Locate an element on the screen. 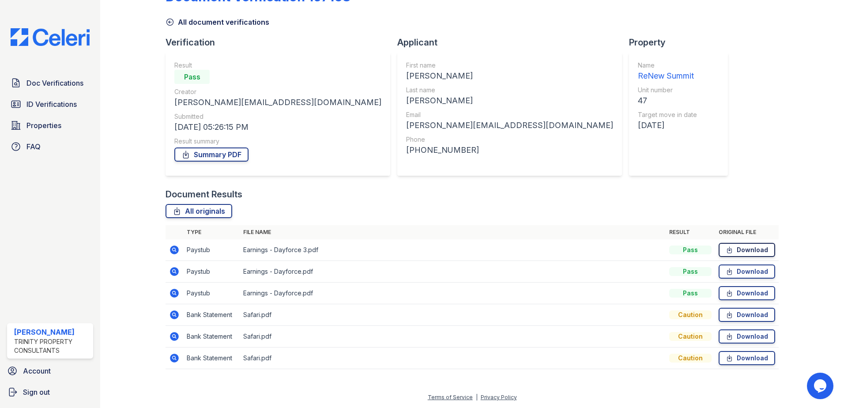 This screenshot has width=844, height=408. span: Account is located at coordinates (37, 371).